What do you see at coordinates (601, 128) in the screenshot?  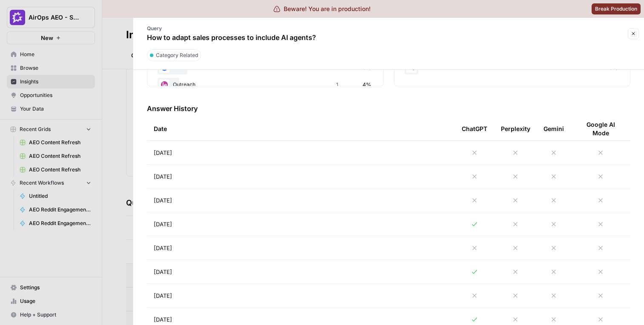 I see `div: Google AI Mode` at bounding box center [601, 128].